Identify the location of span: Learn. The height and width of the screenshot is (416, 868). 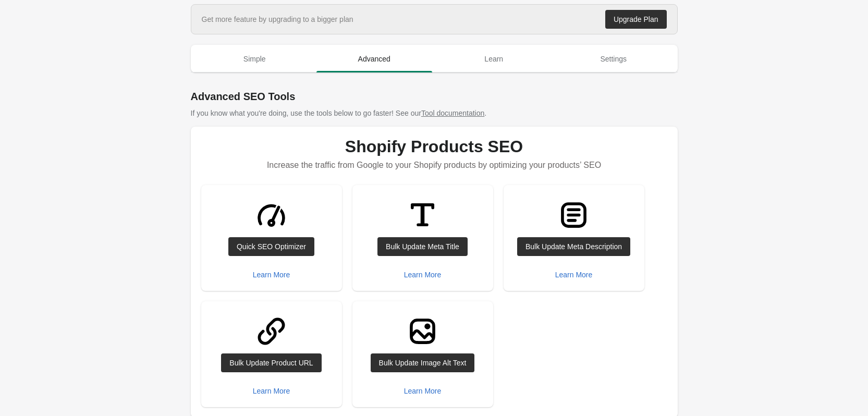
(495, 59).